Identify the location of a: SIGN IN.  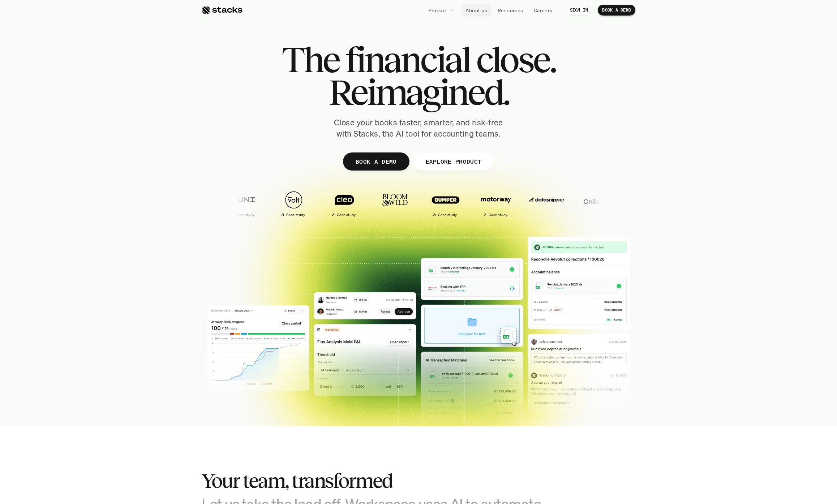
(579, 10).